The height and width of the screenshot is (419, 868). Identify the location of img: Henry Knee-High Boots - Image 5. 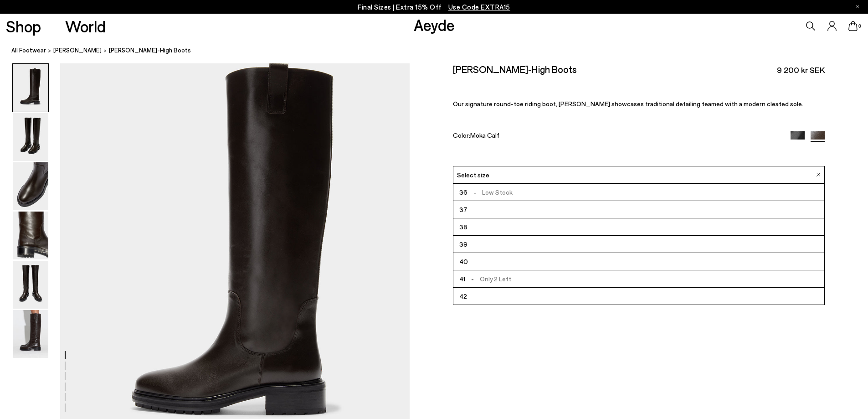
(30, 284).